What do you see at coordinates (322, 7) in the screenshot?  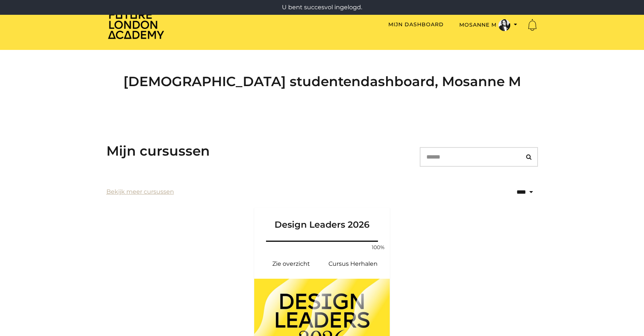 I see `p: U bent succesvol ingelogd.` at bounding box center [322, 7].